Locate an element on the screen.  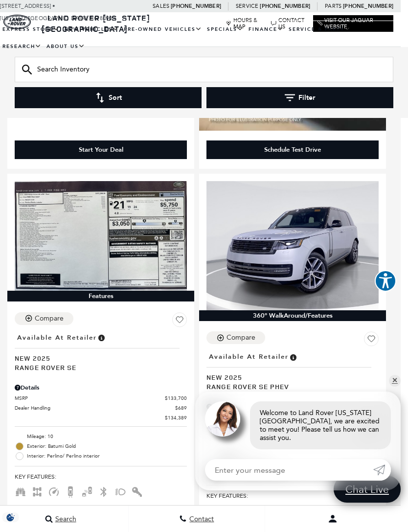
aside: Accessibility Help Desk is located at coordinates (386, 282).